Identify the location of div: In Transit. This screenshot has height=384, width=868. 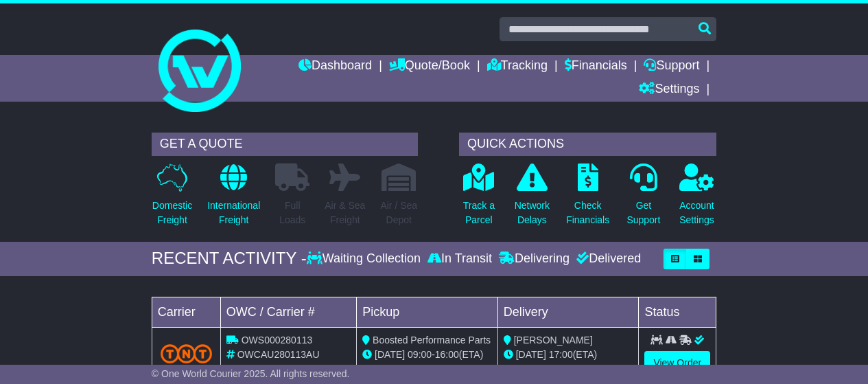
(460, 259).